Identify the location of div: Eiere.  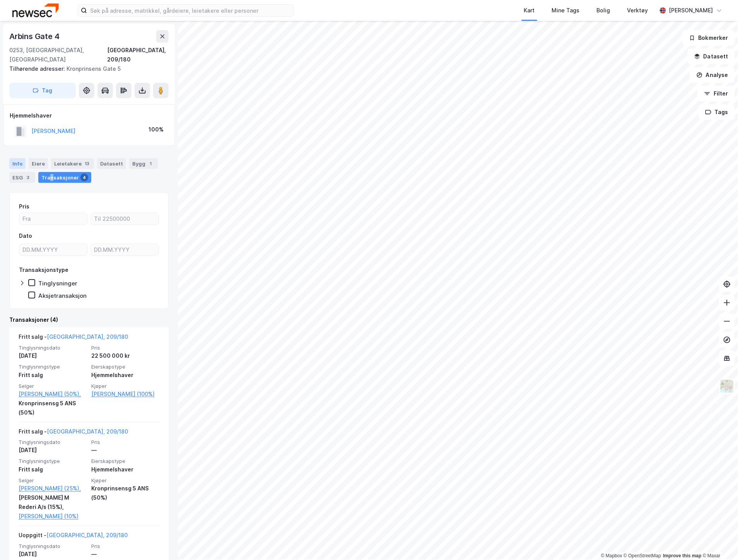
(38, 164).